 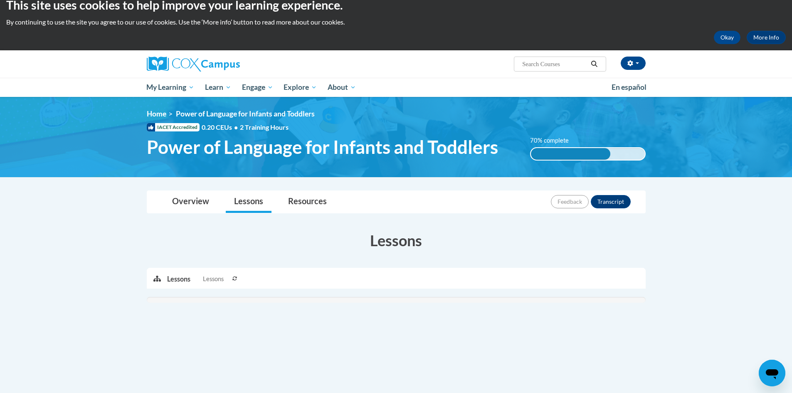 What do you see at coordinates (553, 140) in the screenshot?
I see `label: 70% complete` at bounding box center [553, 140].